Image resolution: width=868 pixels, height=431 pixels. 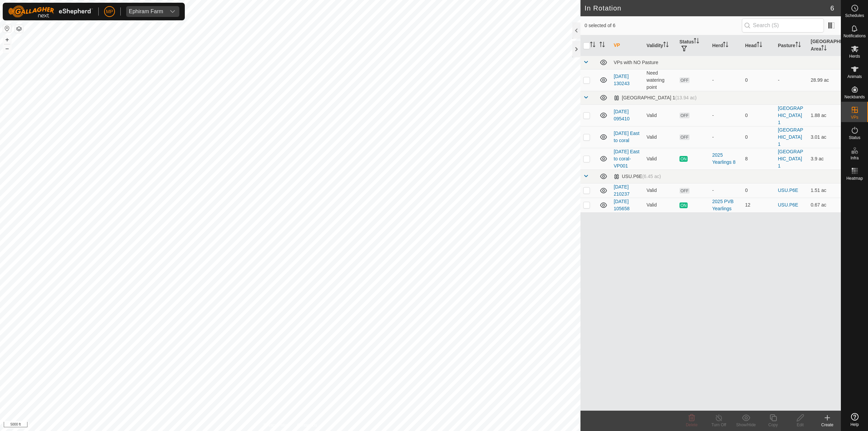 I want to click on th: Herd, so click(x=726, y=45).